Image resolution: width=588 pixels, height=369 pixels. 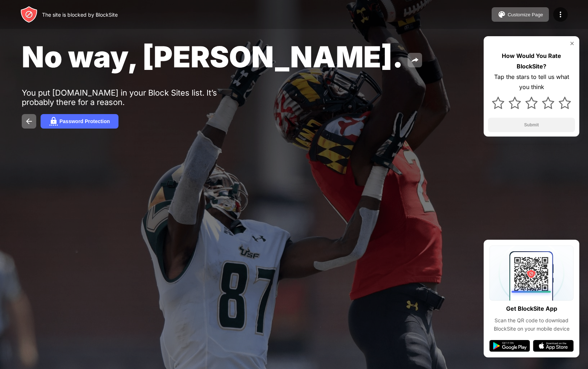 I want to click on div: Get BlockSite App, so click(x=531, y=309).